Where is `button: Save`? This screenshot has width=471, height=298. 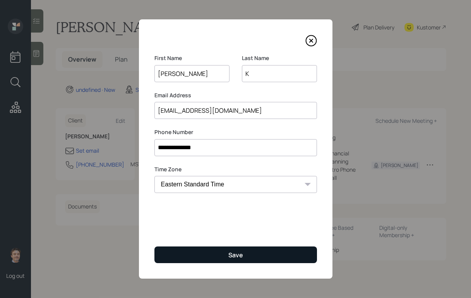
button: Save is located at coordinates (236, 254).